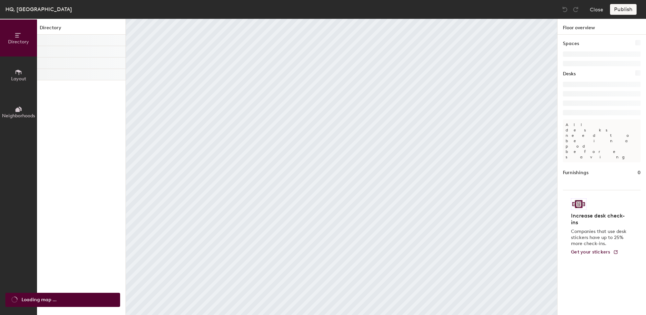  What do you see at coordinates (576, 173) in the screenshot?
I see `h1: Furnishings` at bounding box center [576, 173].